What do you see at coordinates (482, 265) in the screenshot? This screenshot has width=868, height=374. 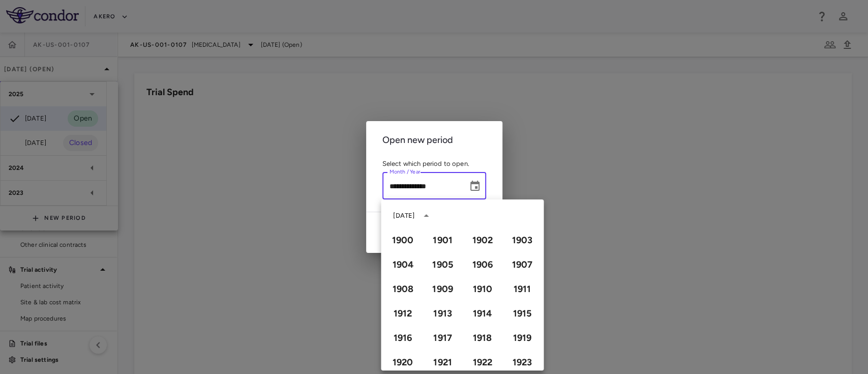 I see `button: 1906` at bounding box center [482, 265].